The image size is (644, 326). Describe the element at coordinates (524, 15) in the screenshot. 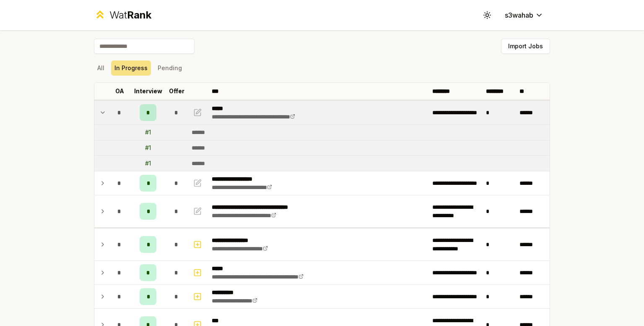

I see `button: s3wahab` at that location.